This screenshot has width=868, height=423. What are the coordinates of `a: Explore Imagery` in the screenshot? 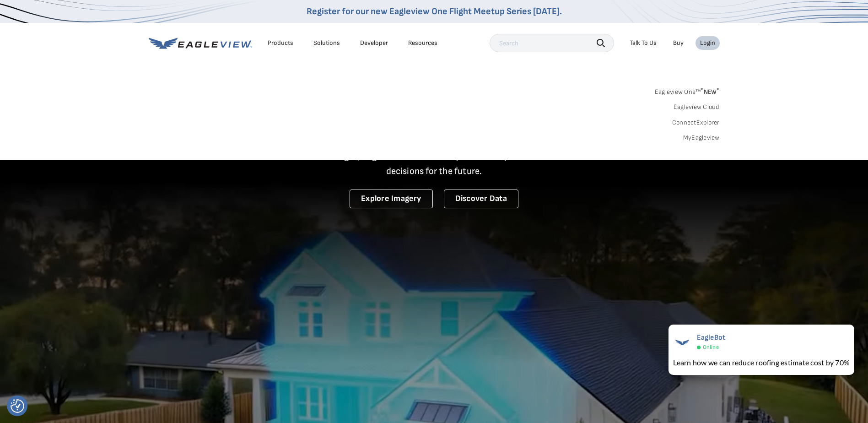 It's located at (391, 199).